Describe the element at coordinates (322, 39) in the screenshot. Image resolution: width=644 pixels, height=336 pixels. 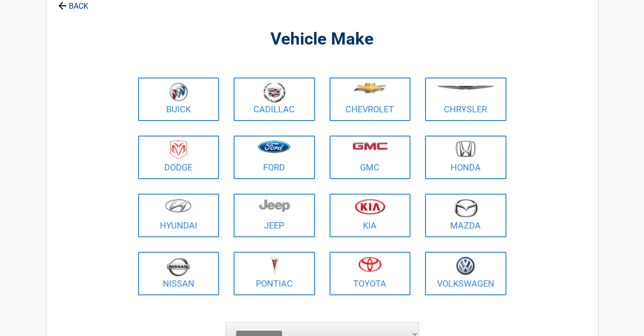
I see `h2: Vehicle Make` at that location.